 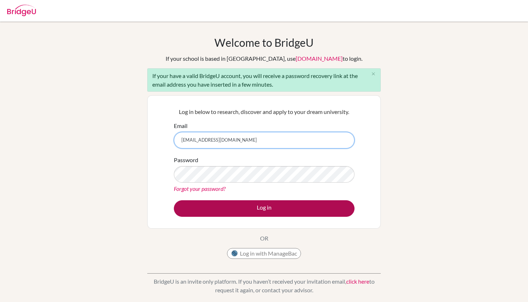 What do you see at coordinates (264, 208) in the screenshot?
I see `button: Log in` at bounding box center [264, 208].